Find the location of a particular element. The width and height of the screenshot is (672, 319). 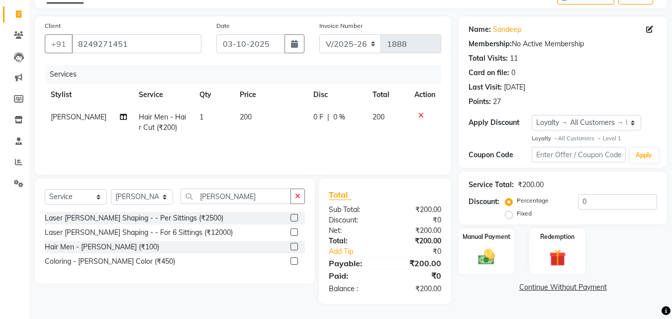

div: Name: is located at coordinates (479, 29).